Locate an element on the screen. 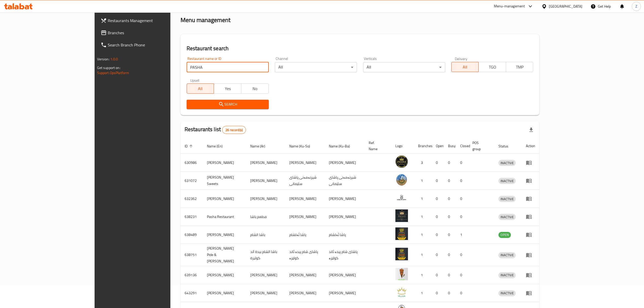  td: Pasha Restaurant is located at coordinates (225, 217).